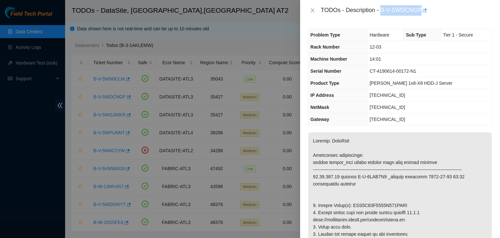  What do you see at coordinates (329, 59) in the screenshot?
I see `span: Machine Number` at bounding box center [329, 59].